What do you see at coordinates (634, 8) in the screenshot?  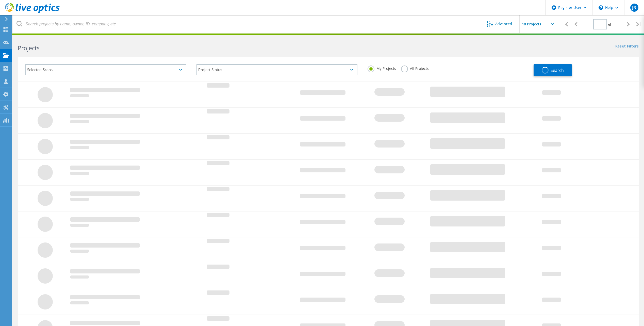 I see `span: JB` at bounding box center [634, 8].